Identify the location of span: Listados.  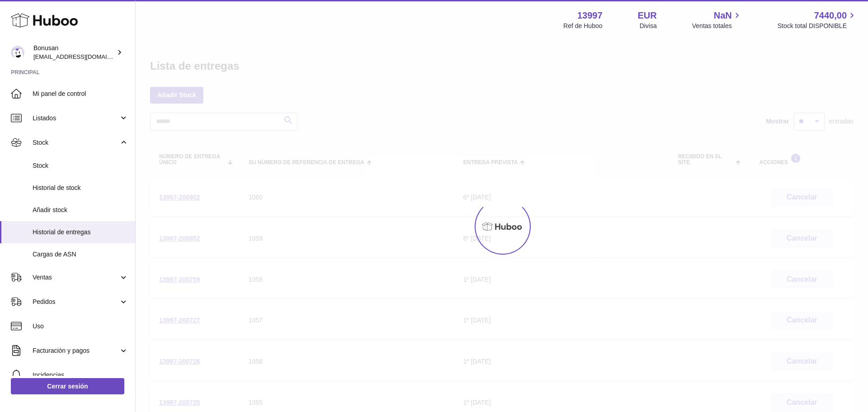
(75, 118).